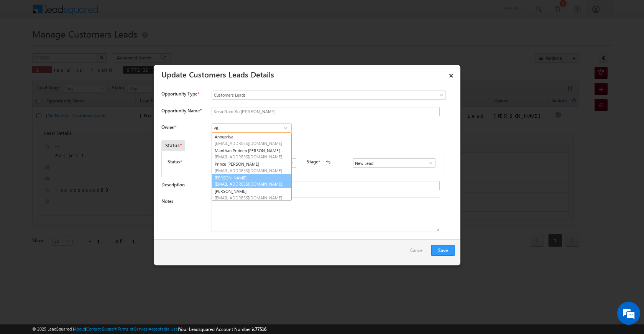 This screenshot has height=334, width=644. What do you see at coordinates (75, 150) in the screenshot?
I see `textarea: Type your message and hit 'Enter'` at bounding box center [75, 150].